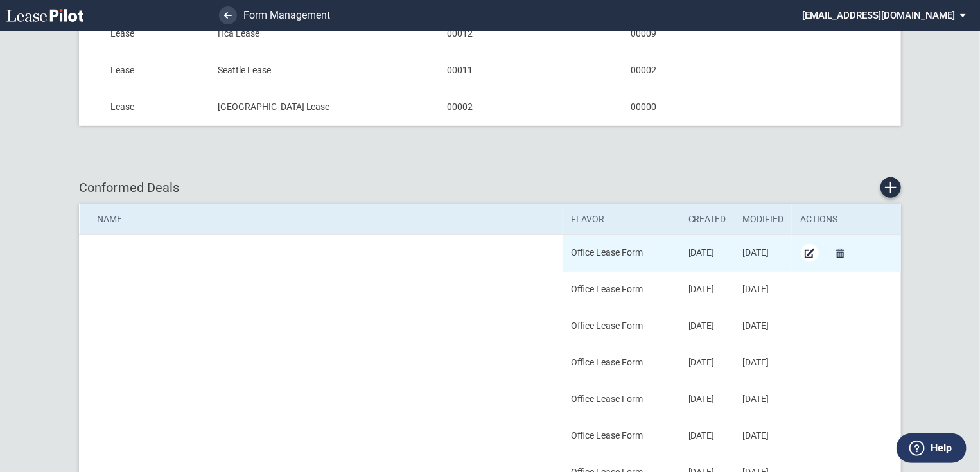 The image size is (980, 472). I want to click on th: Modified, so click(762, 219).